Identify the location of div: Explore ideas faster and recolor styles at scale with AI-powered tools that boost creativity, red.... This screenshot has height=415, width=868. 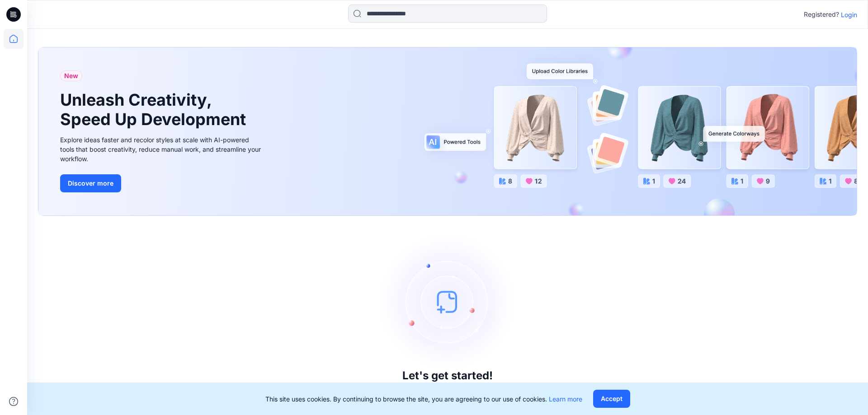
(162, 149).